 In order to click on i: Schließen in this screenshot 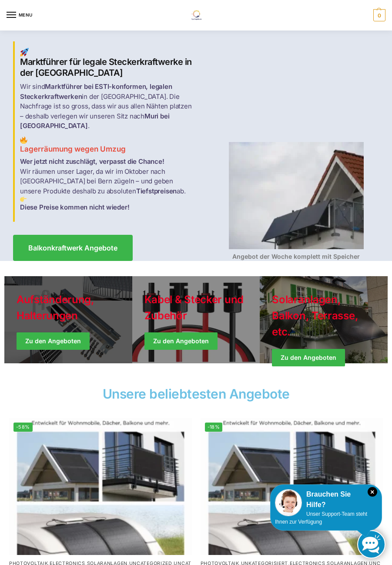, I will do `click(372, 492)`.